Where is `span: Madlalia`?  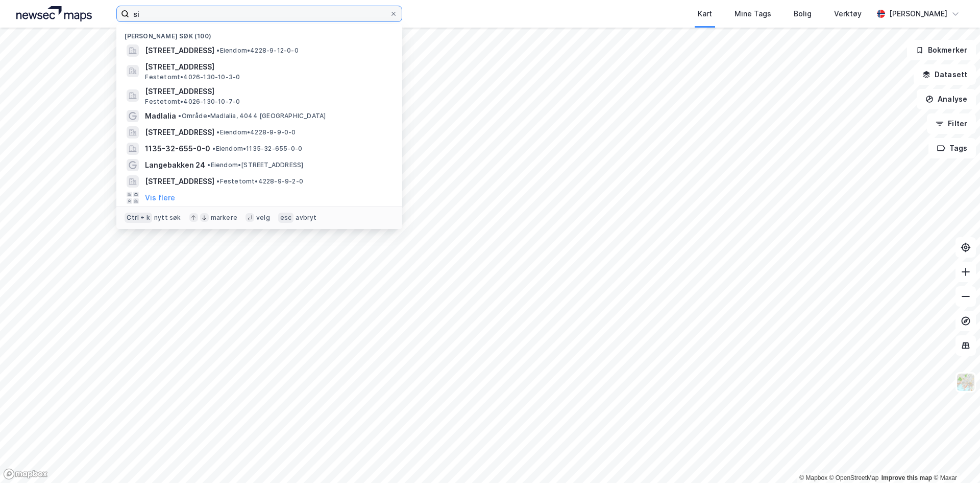
span: Madlalia is located at coordinates (160, 116).